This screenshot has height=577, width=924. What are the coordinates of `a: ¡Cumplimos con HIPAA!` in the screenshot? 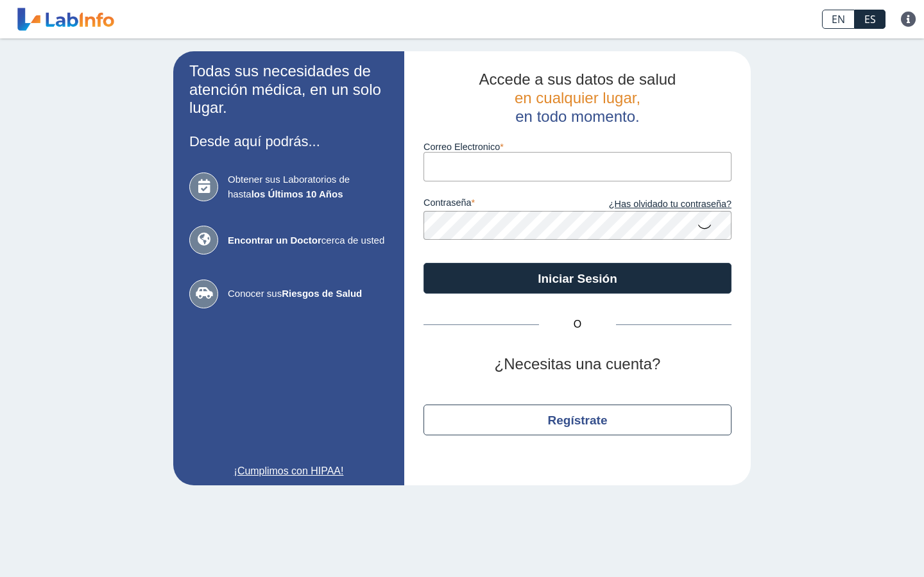 It's located at (289, 471).